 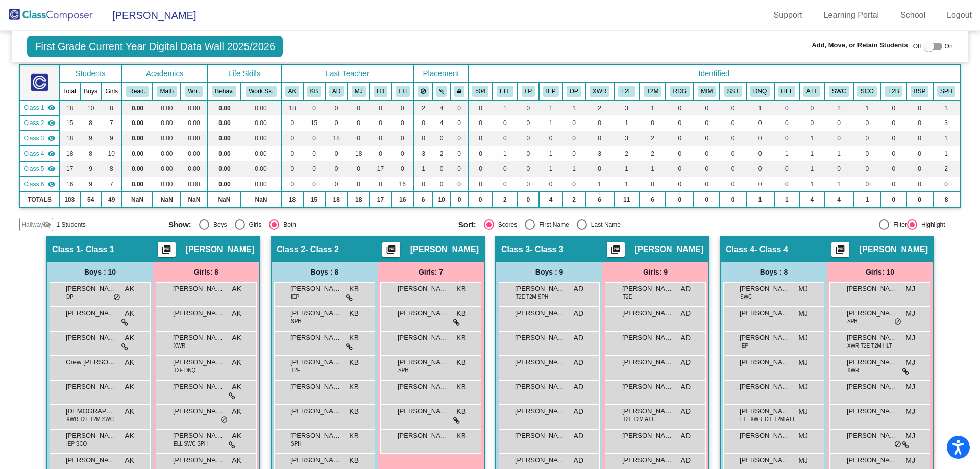 I want to click on button: LP, so click(x=529, y=91).